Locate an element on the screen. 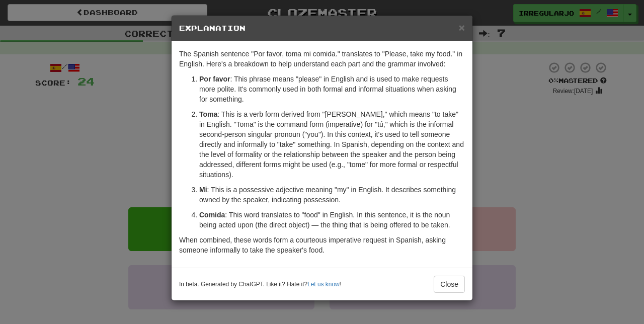  strong: Comida is located at coordinates (212, 215).